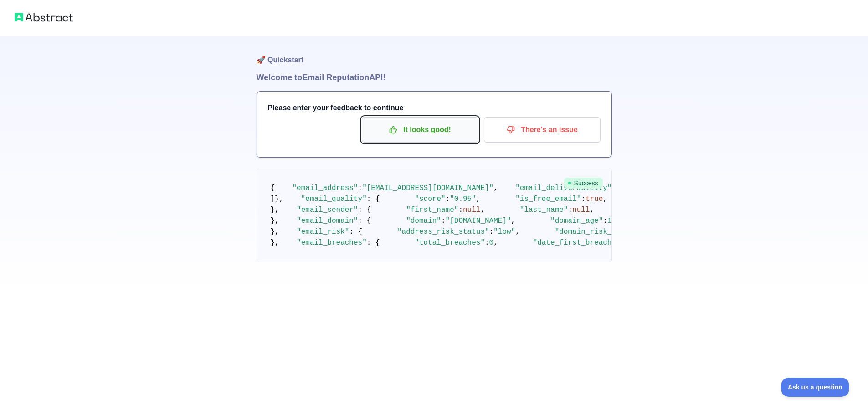  I want to click on span: "score", so click(429, 199).